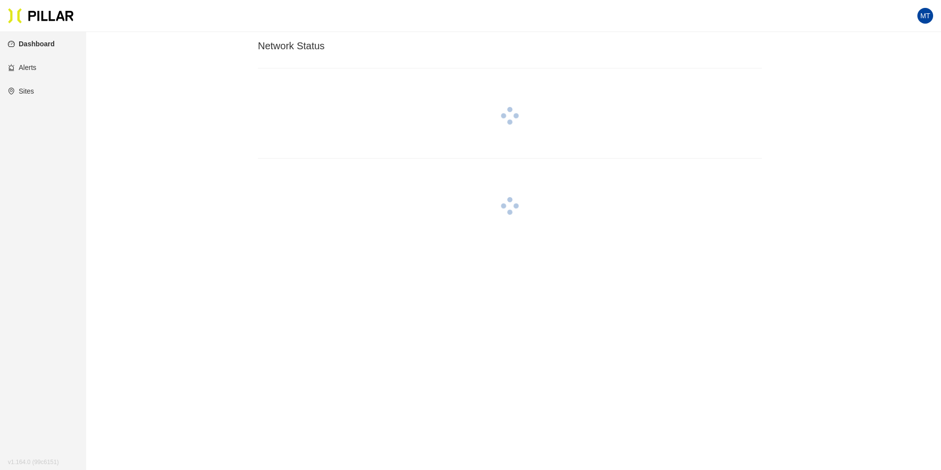  What do you see at coordinates (925, 16) in the screenshot?
I see `span: MT` at bounding box center [925, 16].